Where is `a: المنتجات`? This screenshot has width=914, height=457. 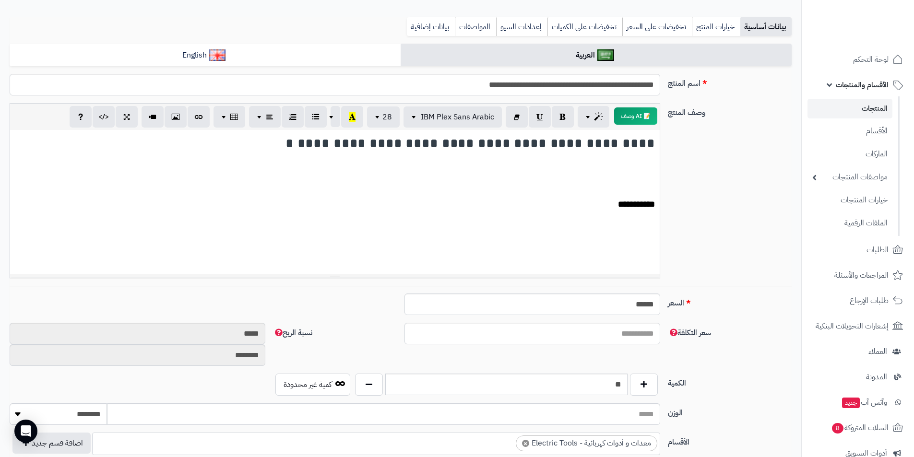
a: المنتجات is located at coordinates (850, 108).